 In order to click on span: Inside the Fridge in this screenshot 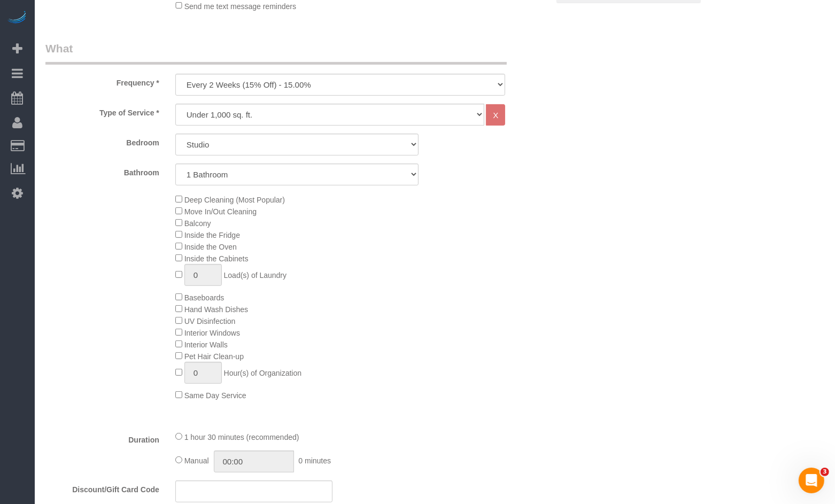, I will do `click(212, 235)`.